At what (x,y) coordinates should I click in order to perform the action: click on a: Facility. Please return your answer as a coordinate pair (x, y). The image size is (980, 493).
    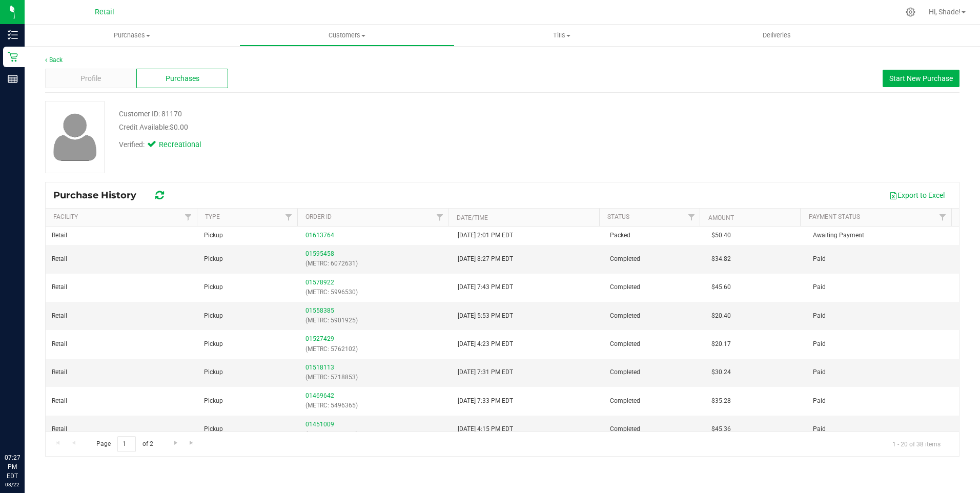
    Looking at the image, I should click on (66, 217).